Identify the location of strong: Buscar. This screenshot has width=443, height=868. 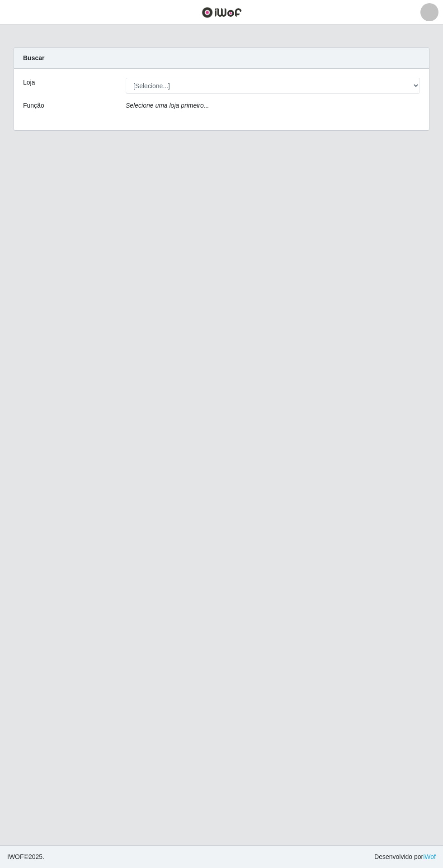
(33, 58).